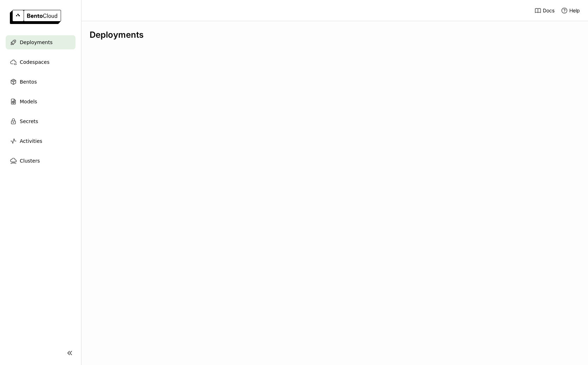 This screenshot has height=365, width=588. Describe the element at coordinates (34, 62) in the screenshot. I see `span: Codespaces` at that location.